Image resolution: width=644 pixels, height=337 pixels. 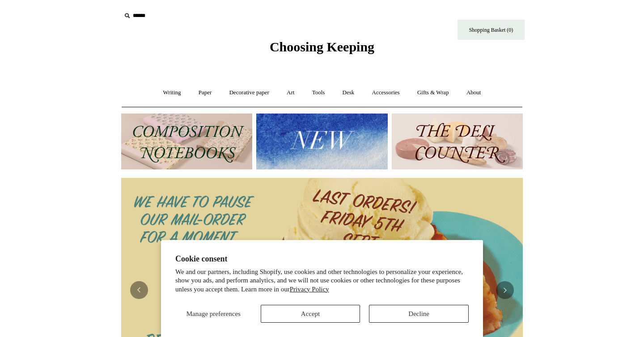 I want to click on a: About, so click(x=474, y=92).